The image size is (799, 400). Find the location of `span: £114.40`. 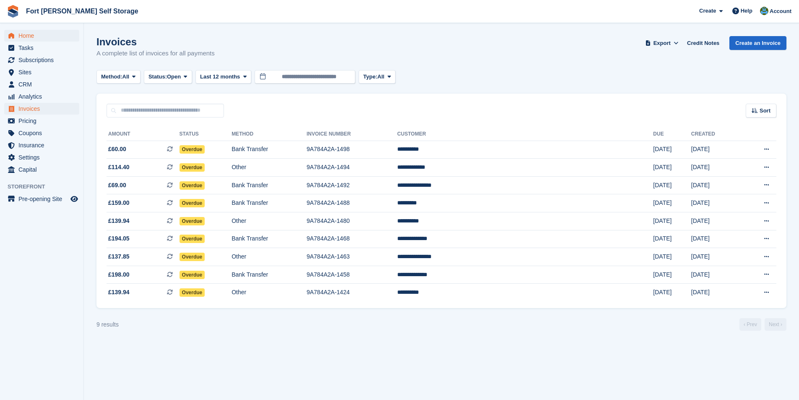

span: £114.40 is located at coordinates (119, 167).